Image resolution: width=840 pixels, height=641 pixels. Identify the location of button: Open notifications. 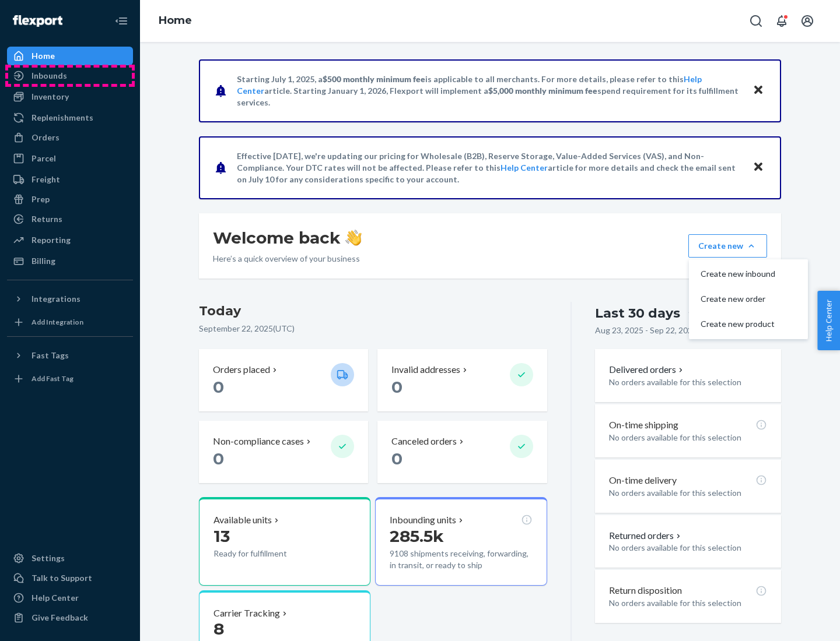
(781, 21).